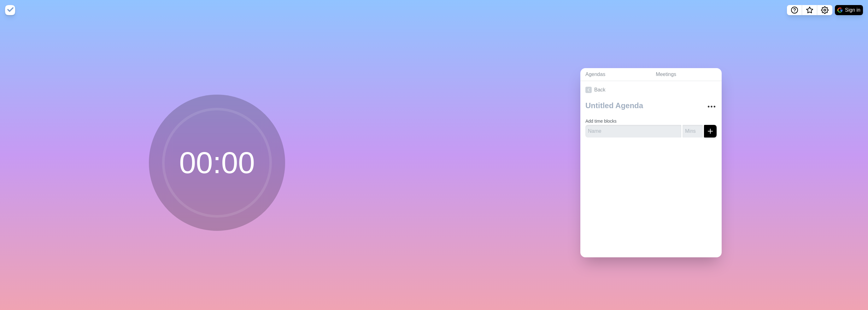 The image size is (868, 310). I want to click on a: Meetings, so click(686, 74).